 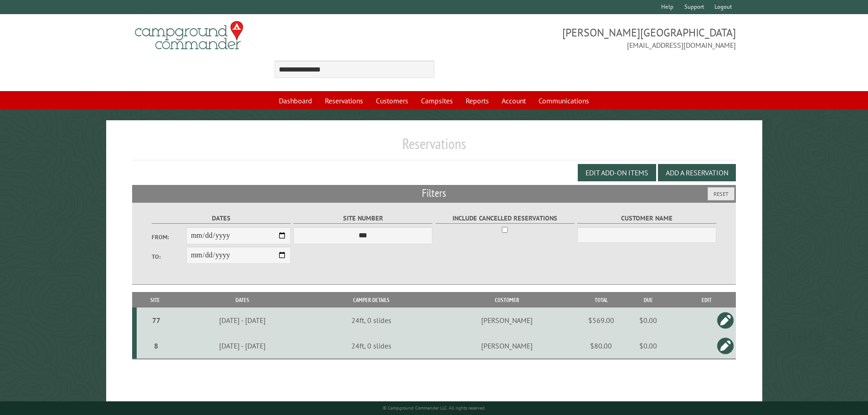 What do you see at coordinates (221, 218) in the screenshot?
I see `label: Dates` at bounding box center [221, 218].